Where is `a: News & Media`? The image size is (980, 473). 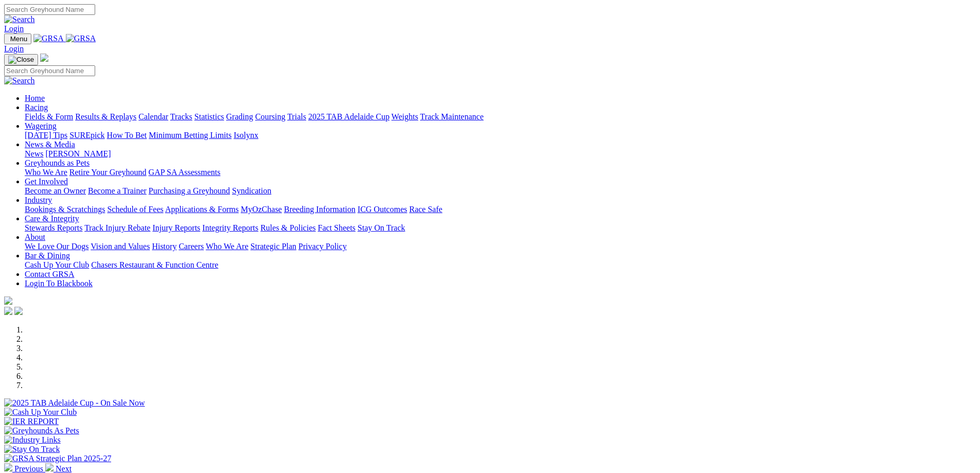
a: News & Media is located at coordinates (50, 144).